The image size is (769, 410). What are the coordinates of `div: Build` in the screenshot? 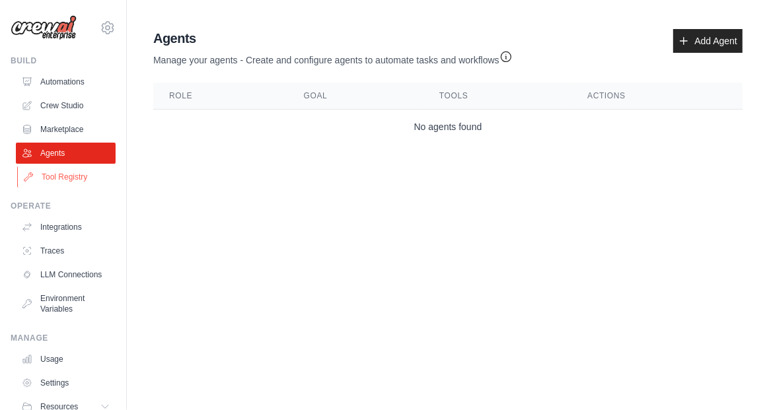 It's located at (63, 61).